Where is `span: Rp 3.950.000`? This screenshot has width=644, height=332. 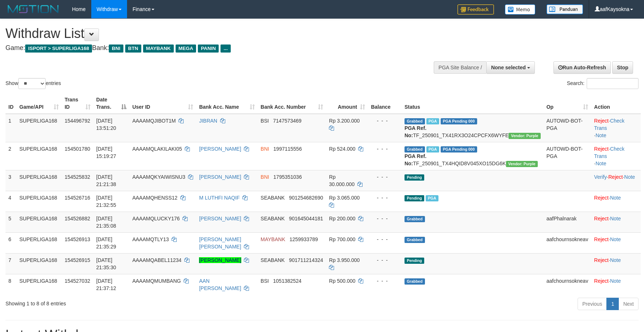
span: Rp 3.950.000 is located at coordinates (344, 260).